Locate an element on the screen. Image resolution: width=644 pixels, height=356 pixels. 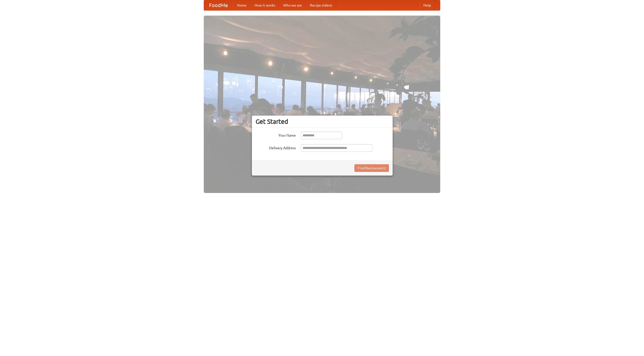
a: FoodMe is located at coordinates (218, 5).